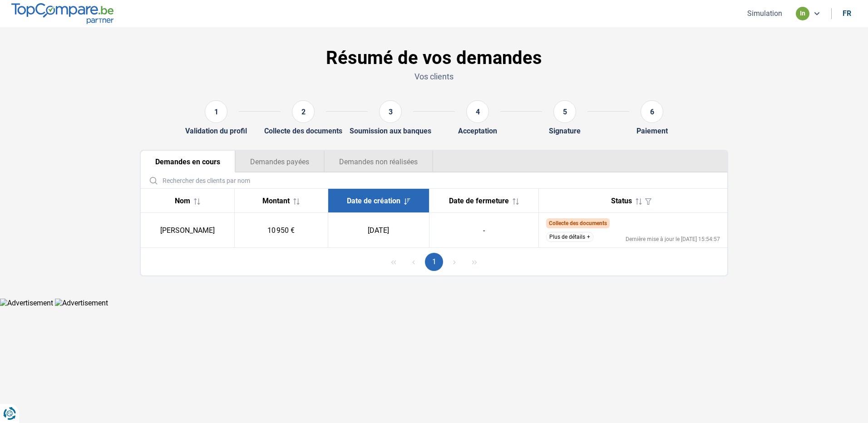  What do you see at coordinates (188, 162) in the screenshot?
I see `button: Demandes en cours` at bounding box center [188, 162].